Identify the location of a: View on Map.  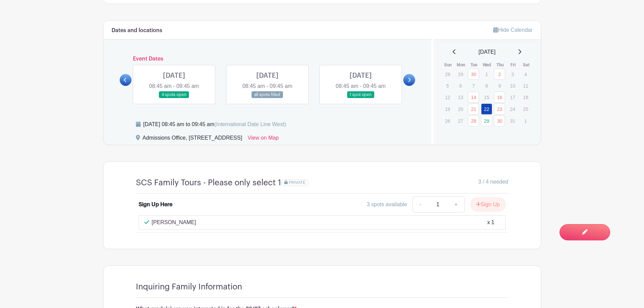
(263, 139).